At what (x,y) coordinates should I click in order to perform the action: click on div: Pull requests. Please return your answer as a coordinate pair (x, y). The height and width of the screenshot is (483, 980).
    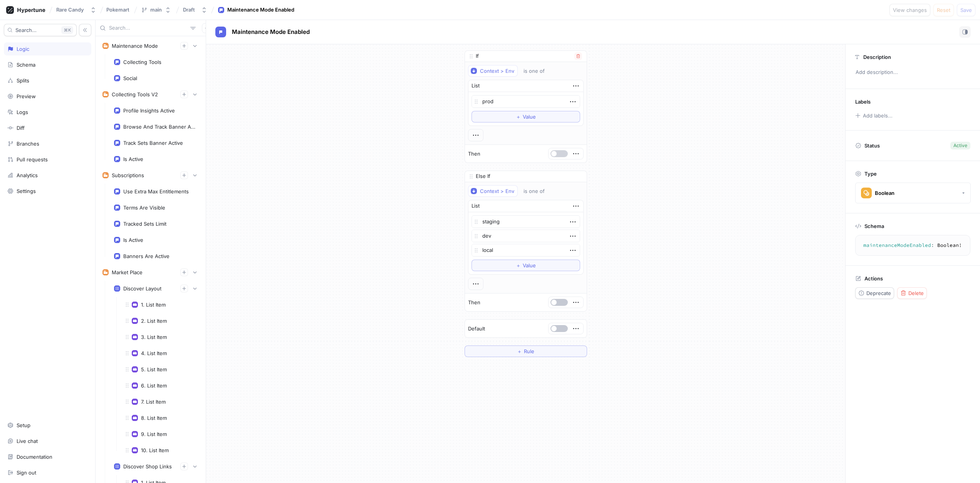
    Looking at the image, I should click on (32, 159).